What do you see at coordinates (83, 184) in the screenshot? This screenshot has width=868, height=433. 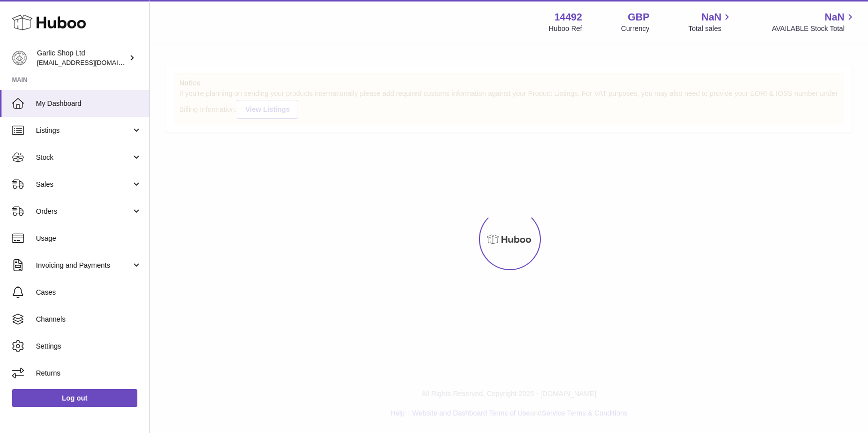 I see `span: Sales` at bounding box center [83, 184].